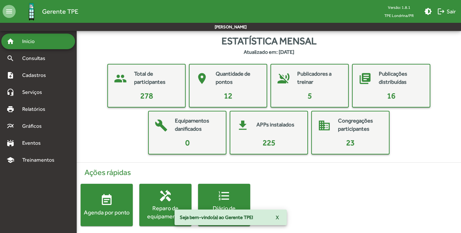 The width and height of the screenshot is (461, 233). What do you see at coordinates (324, 126) in the screenshot?
I see `mat-icon: domain` at bounding box center [324, 126].